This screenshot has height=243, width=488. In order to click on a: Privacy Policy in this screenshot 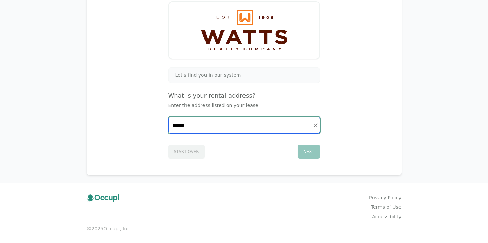, I will do `click(385, 198)`.